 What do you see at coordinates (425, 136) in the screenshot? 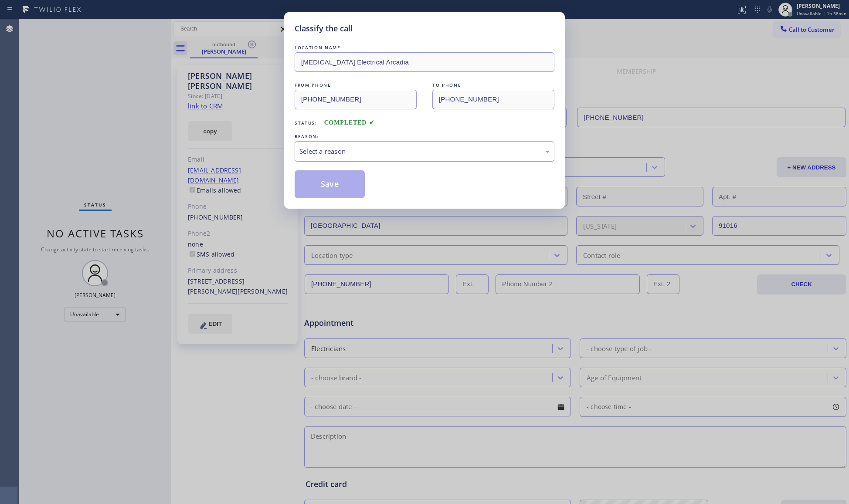
I see `div: REASON:` at bounding box center [425, 136].